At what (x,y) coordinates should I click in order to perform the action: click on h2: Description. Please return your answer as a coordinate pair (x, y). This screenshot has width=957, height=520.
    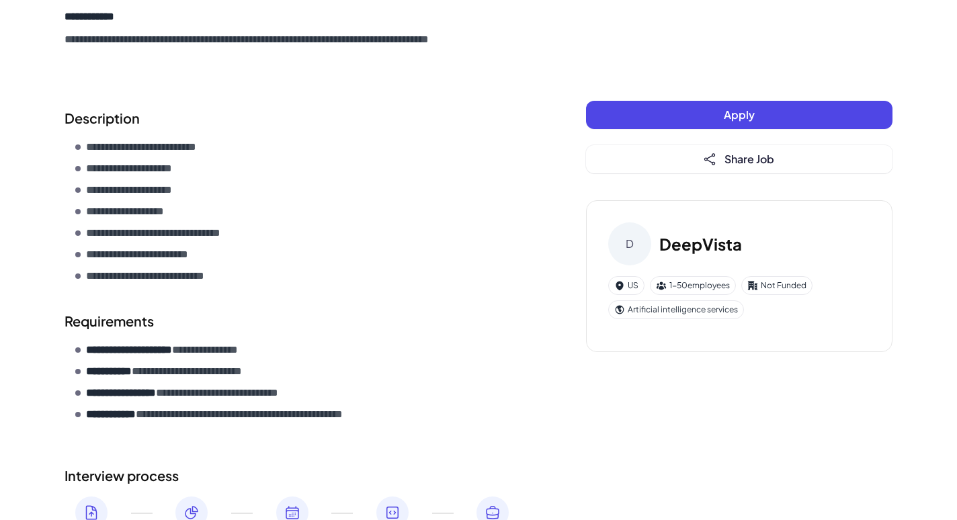
    Looking at the image, I should click on (298, 118).